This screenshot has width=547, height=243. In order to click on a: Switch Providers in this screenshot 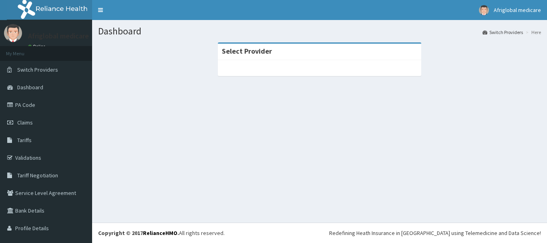, I will do `click(502, 32)`.